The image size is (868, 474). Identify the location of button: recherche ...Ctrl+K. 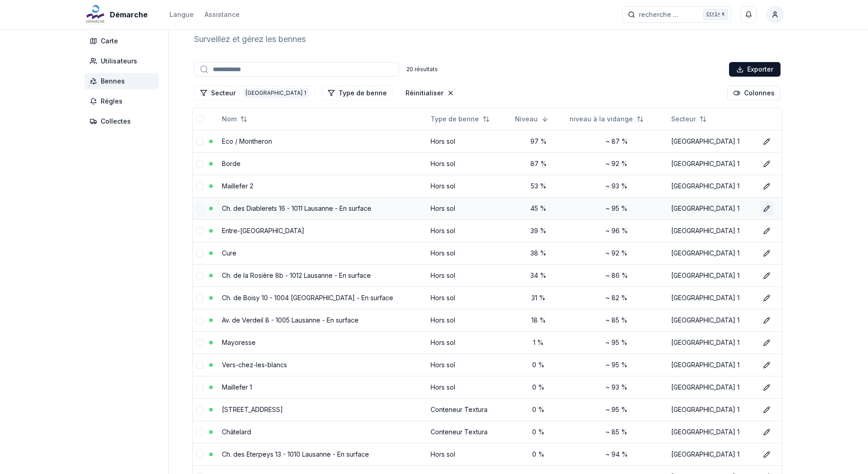
(677, 15).